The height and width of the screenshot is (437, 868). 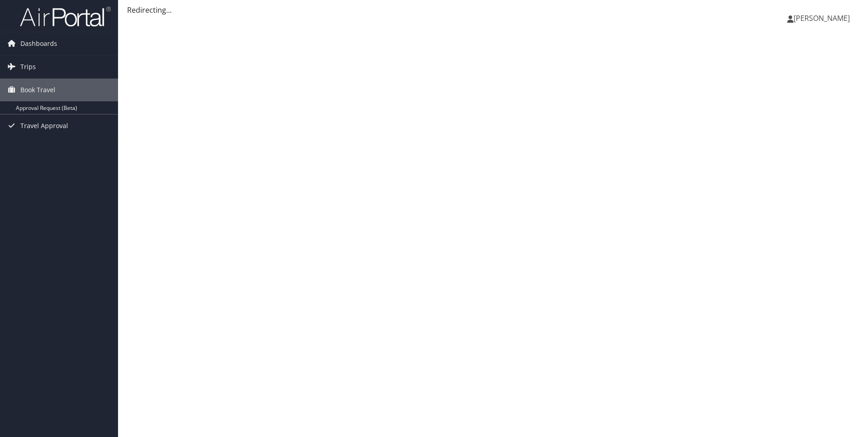 What do you see at coordinates (38, 90) in the screenshot?
I see `span: Book Travel` at bounding box center [38, 90].